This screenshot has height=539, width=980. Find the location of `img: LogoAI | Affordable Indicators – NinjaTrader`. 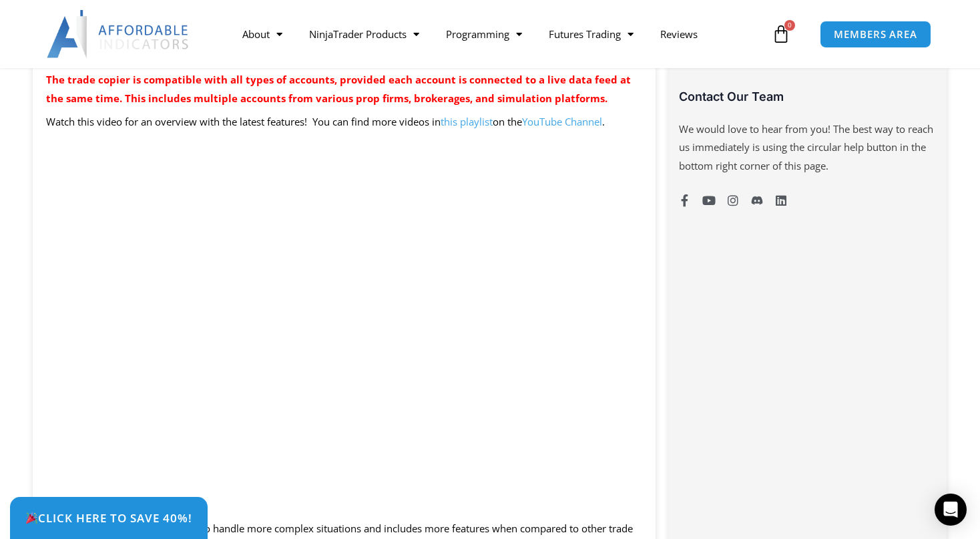

img: LogoAI | Affordable Indicators – NinjaTrader is located at coordinates (118, 34).